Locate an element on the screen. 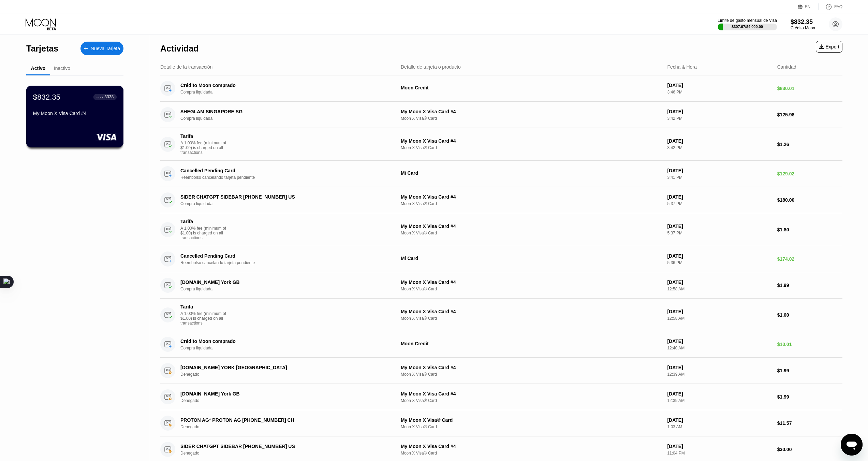 This screenshot has width=868, height=461. div: Activo is located at coordinates (38, 68).